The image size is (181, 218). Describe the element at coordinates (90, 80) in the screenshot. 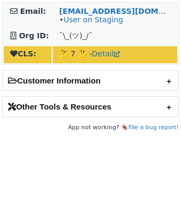

I see `h2: Customer Information` at that location.